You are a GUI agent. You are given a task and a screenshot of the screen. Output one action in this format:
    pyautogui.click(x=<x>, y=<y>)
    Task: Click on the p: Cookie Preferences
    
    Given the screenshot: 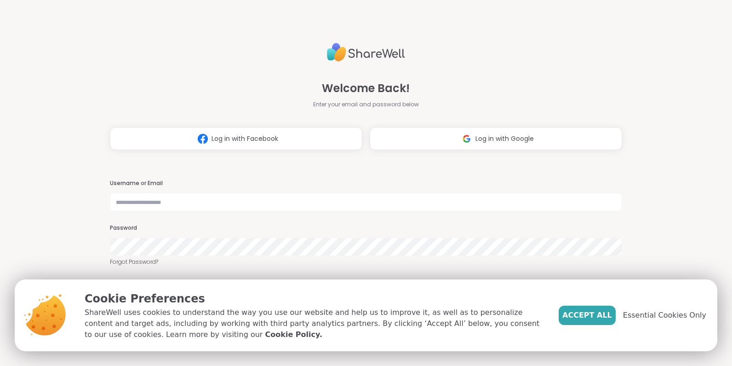 What is the action you would take?
    pyautogui.click(x=314, y=298)
    